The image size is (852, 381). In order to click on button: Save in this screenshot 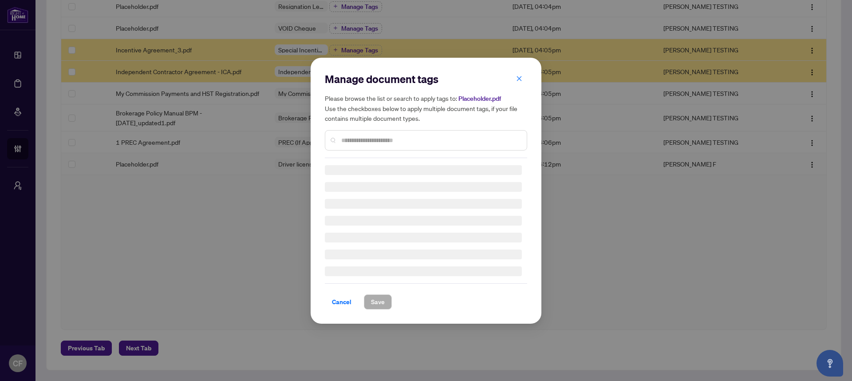, I will do `click(378, 302)`.